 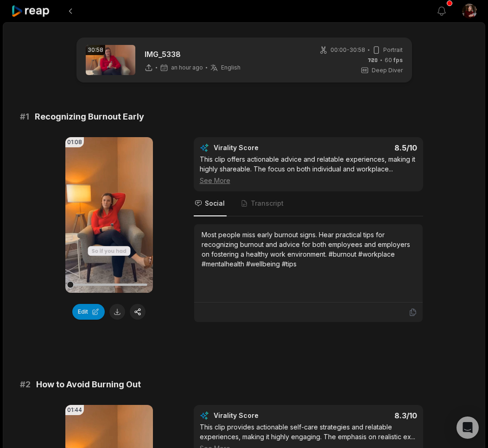 What do you see at coordinates (367, 415) in the screenshot?
I see `div: 8.3 /10` at bounding box center [367, 415].